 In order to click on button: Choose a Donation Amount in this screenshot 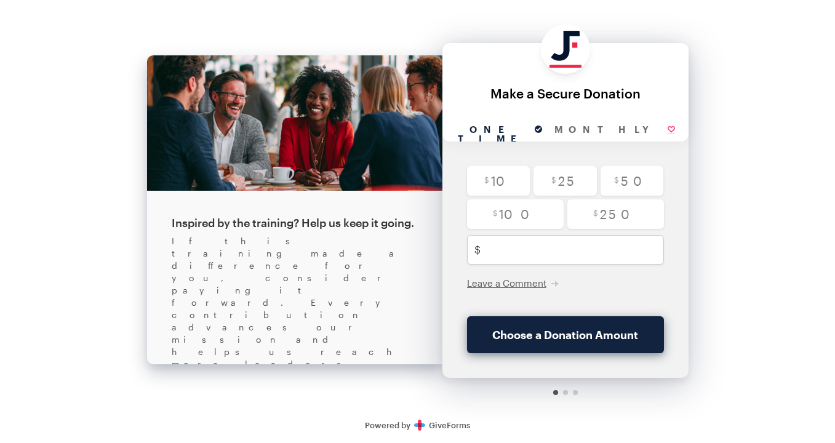, I will do `click(565, 335)`.